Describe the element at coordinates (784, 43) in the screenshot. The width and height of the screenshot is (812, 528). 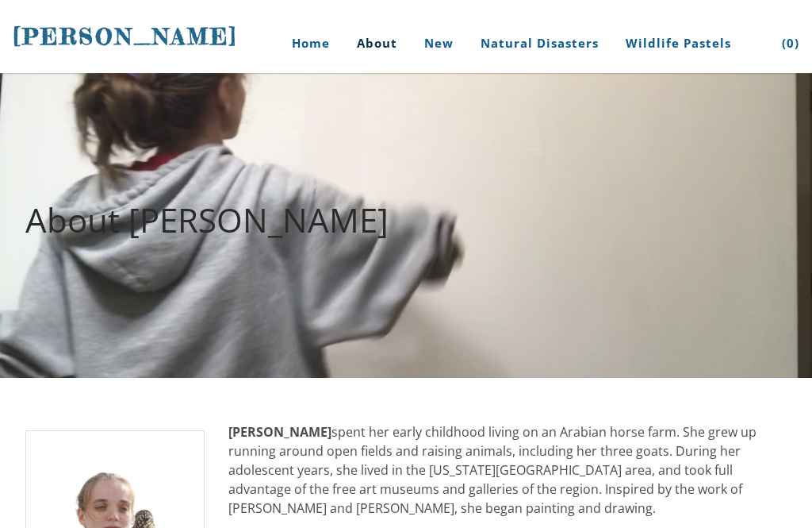
I see `a: (0)` at that location.